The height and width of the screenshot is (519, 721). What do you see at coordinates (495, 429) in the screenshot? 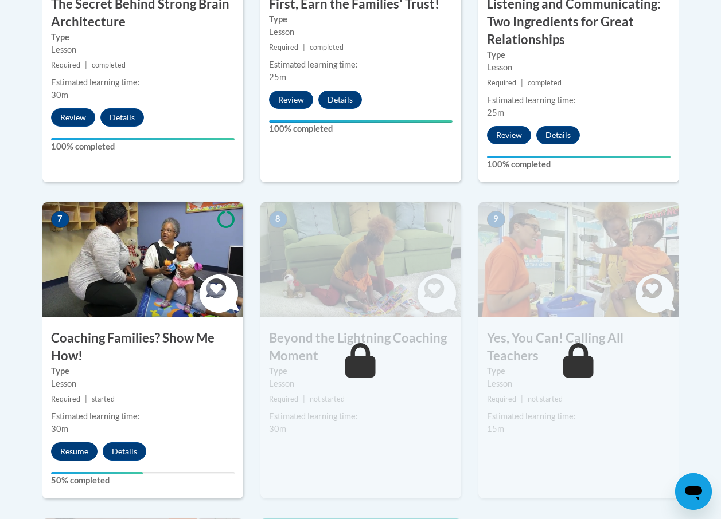
I see `span: 15m` at bounding box center [495, 429].